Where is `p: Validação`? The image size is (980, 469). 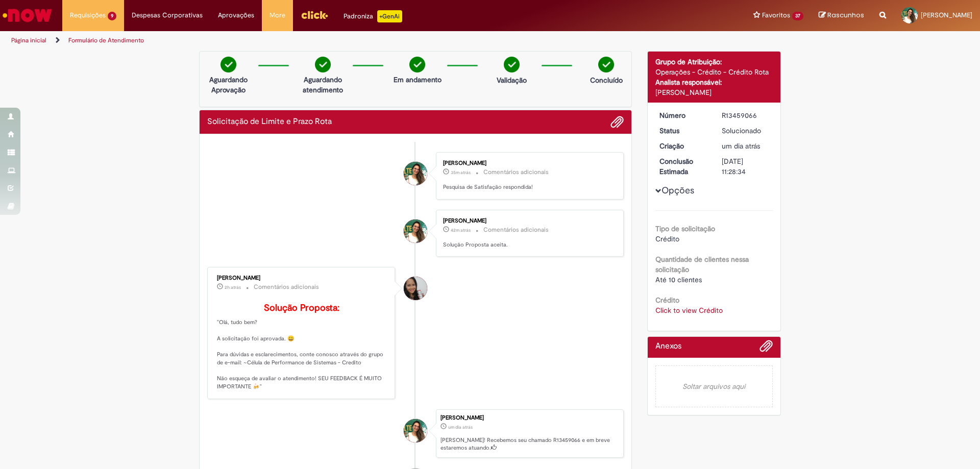 p: Validação is located at coordinates (511, 80).